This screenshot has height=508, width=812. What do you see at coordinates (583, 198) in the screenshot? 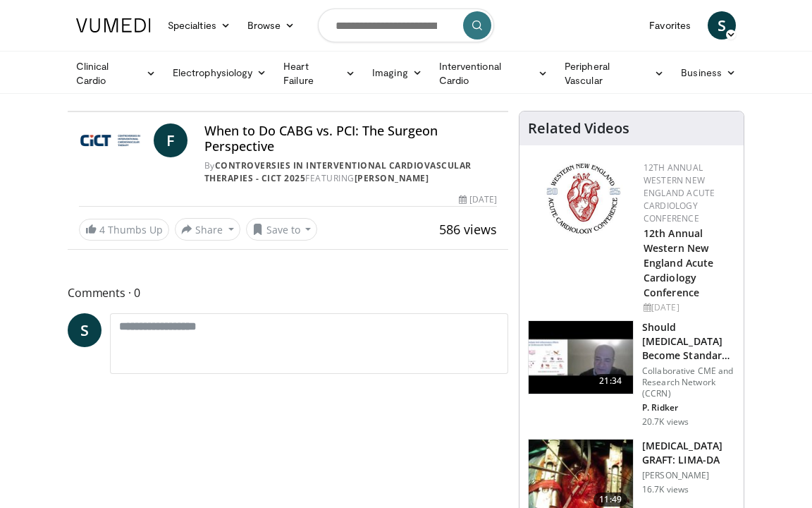
I see `img: 0954f259-7907-4053-a817-32a96463ecc8.png.150x105_q85_autocrop_double_scale_upscale_version-0.2.png` at bounding box center [583, 198].